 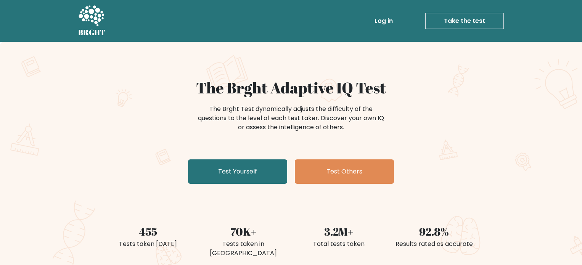 I want to click on div: 70K+, so click(x=243, y=232).